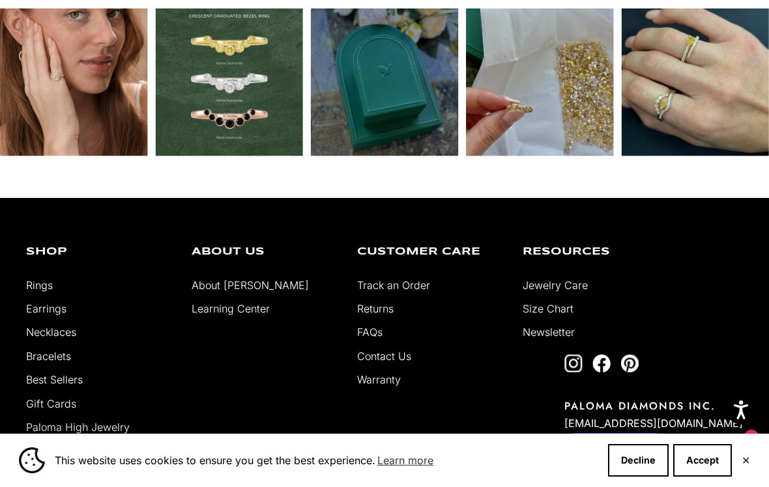 The image size is (769, 487). Describe the element at coordinates (51, 404) in the screenshot. I see `a: Gift Cards` at that location.